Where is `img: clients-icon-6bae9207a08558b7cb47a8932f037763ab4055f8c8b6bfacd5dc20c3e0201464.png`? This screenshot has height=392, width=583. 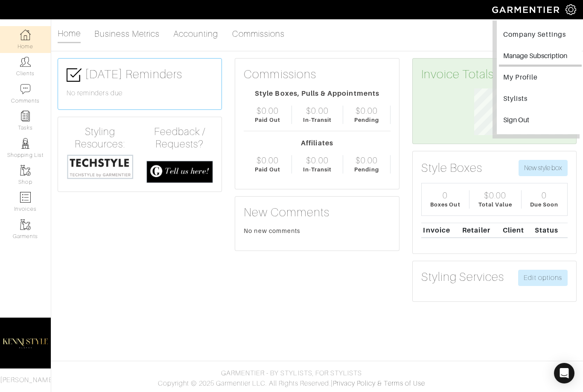 img: clients-icon-6bae9207a08558b7cb47a8932f037763ab4055f8c8b6bfacd5dc20c3e0201464.png is located at coordinates (26, 61).